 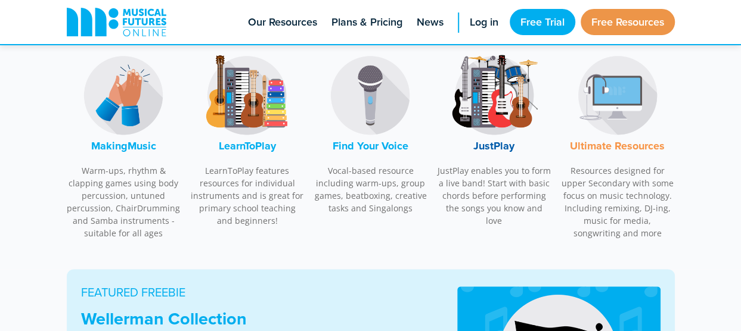 What do you see at coordinates (628, 22) in the screenshot?
I see `a: Free Resources` at bounding box center [628, 22].